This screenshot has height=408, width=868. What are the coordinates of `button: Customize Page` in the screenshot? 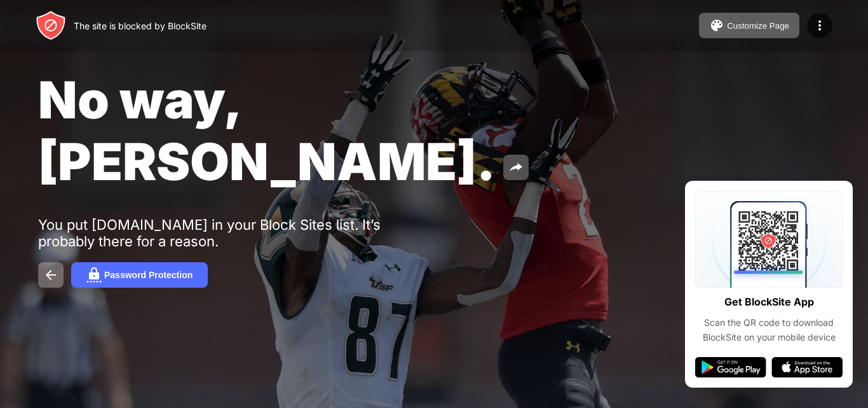 It's located at (750, 25).